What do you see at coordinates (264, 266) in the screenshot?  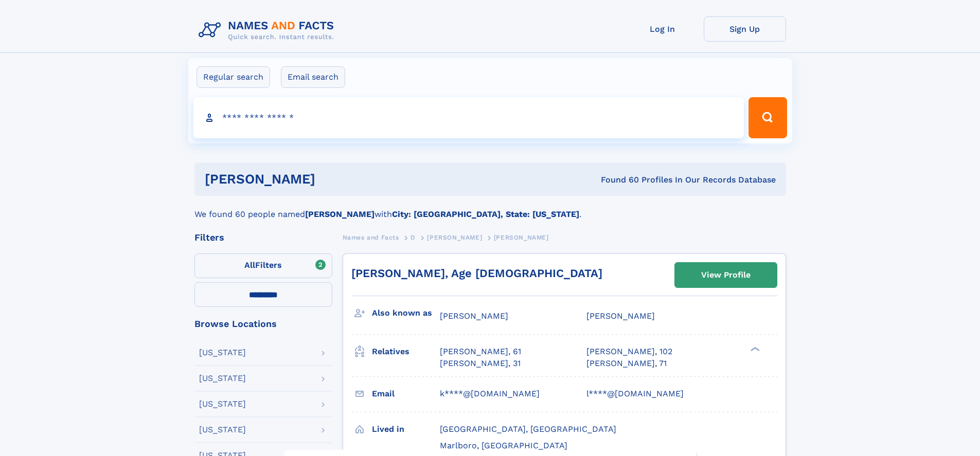 I see `label: Filters` at bounding box center [264, 266].